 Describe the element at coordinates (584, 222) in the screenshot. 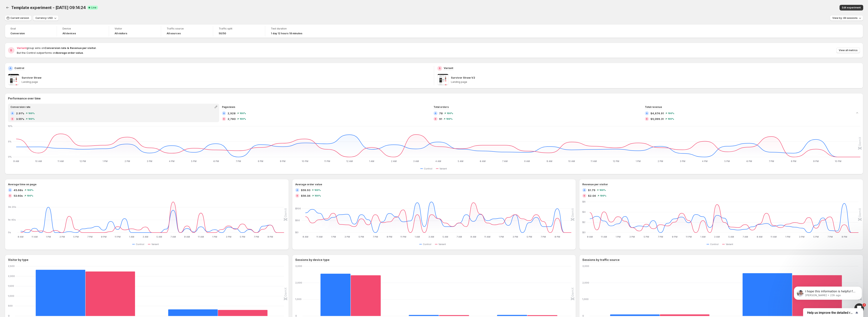

I see `text: $2` at that location.